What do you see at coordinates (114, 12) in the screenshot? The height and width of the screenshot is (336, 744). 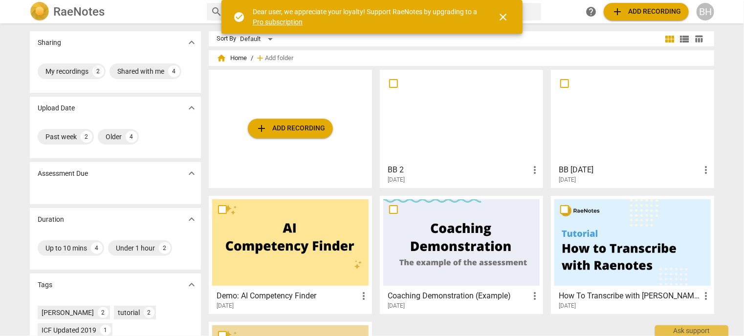 I see `a: LogoRaeNotes` at bounding box center [114, 12].